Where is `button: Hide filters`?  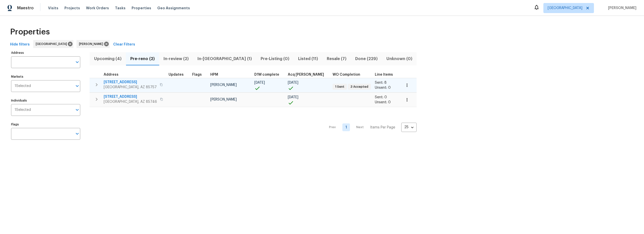
button: Hide filters is located at coordinates (20, 44).